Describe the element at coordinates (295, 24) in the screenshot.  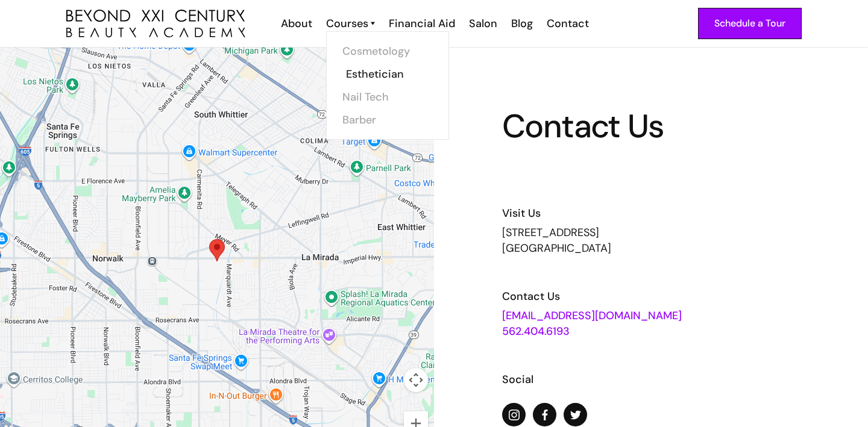
I see `a: About` at that location.